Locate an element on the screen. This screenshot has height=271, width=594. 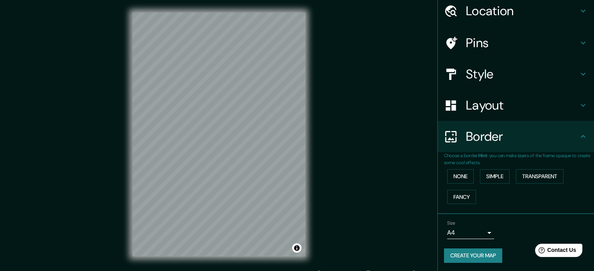
span: Contact Us is located at coordinates (37, 9).